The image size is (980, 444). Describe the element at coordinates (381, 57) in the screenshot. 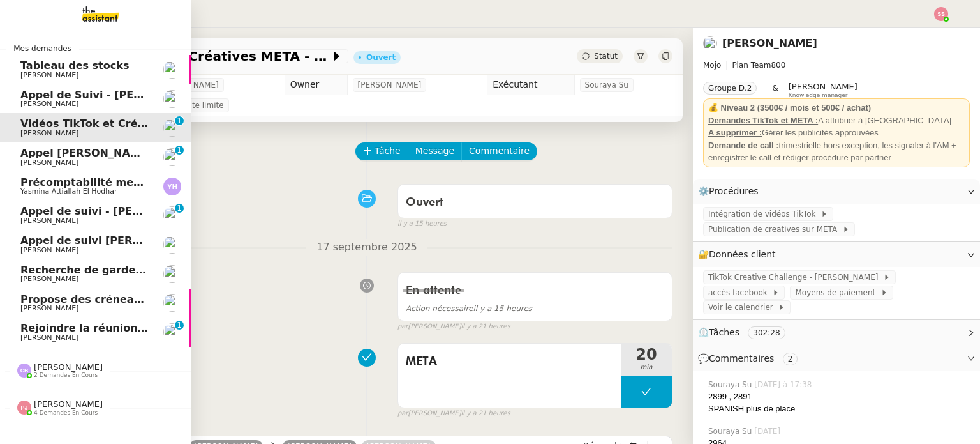

I see `div: Ouvert` at that location.